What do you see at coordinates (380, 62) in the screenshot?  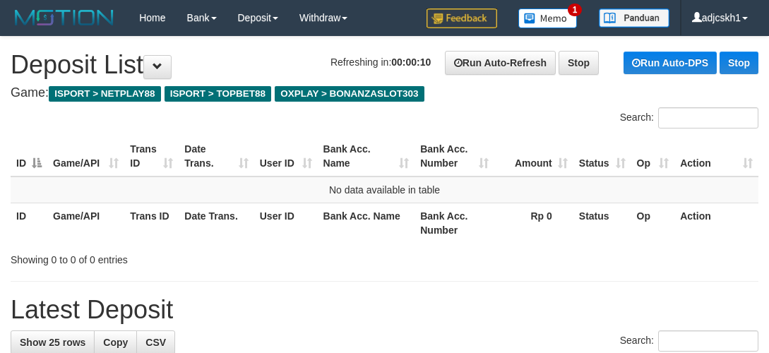 I see `span: Refreshing in:` at bounding box center [380, 62].